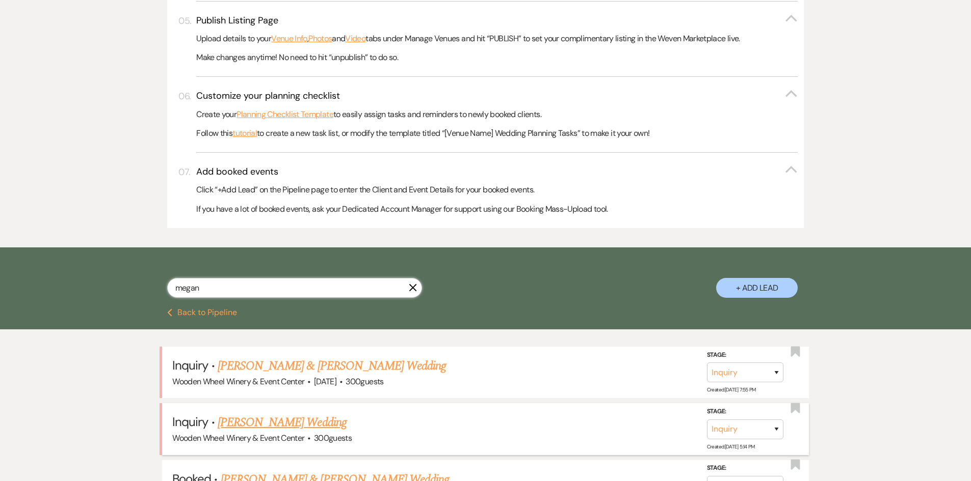  I want to click on input: Search by name, event date, email address or phone number, so click(295, 288).